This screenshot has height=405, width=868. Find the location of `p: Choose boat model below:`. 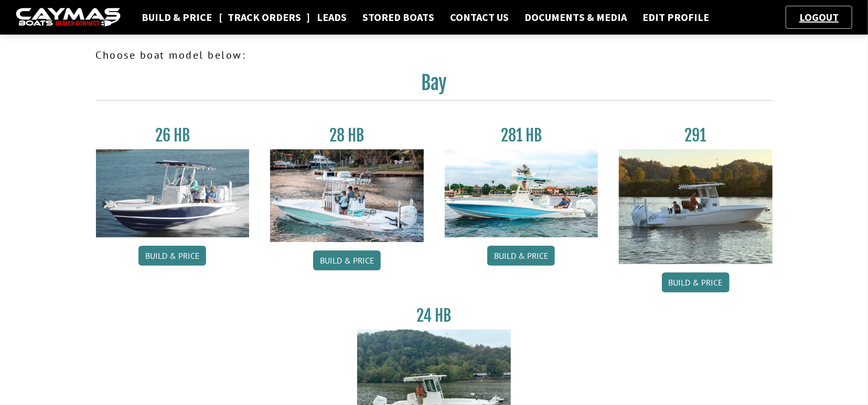

p: Choose boat model below: is located at coordinates (434, 55).